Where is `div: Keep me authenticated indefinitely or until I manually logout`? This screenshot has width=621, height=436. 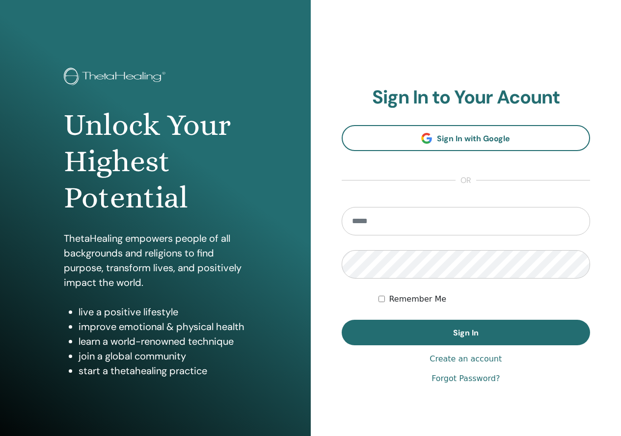
div: Keep me authenticated indefinitely or until I manually logout is located at coordinates (484, 299).